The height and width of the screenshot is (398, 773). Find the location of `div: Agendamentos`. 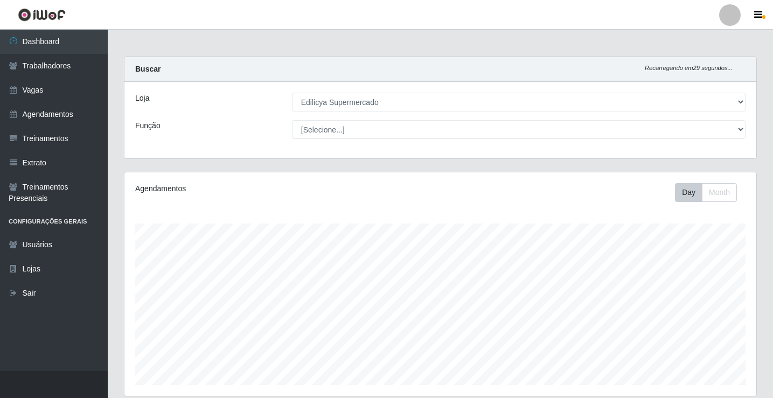

div: Agendamentos is located at coordinates (257, 188).